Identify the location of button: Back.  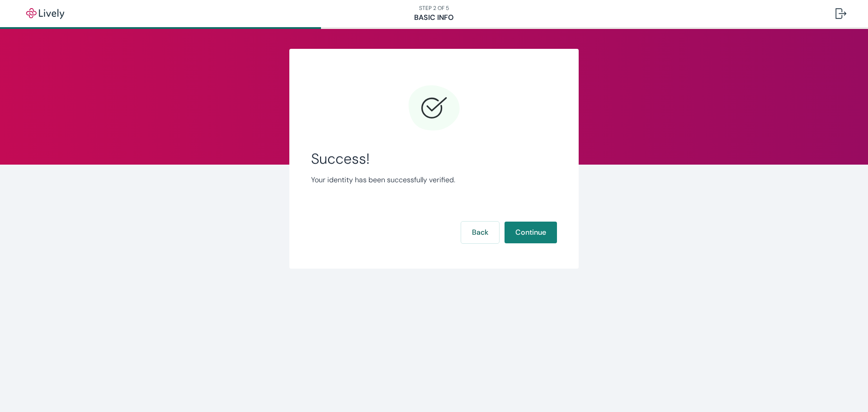
(480, 233).